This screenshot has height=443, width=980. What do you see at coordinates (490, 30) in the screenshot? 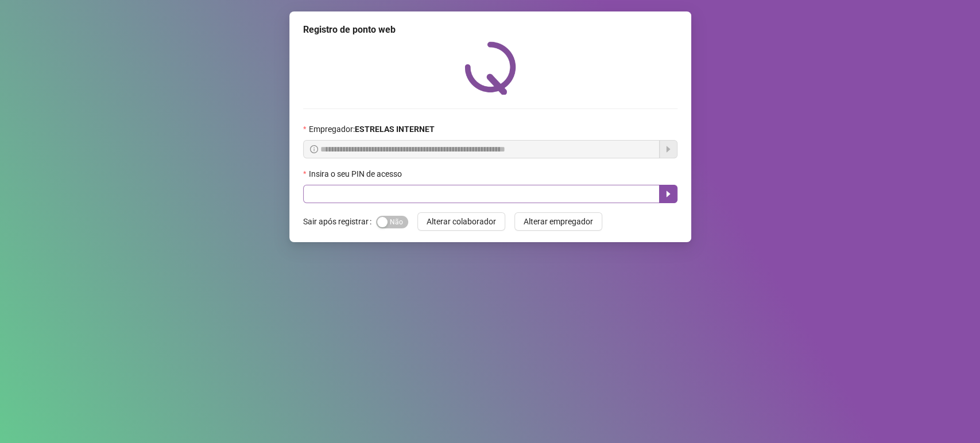
I see `div: Registro de ponto web` at bounding box center [490, 30].